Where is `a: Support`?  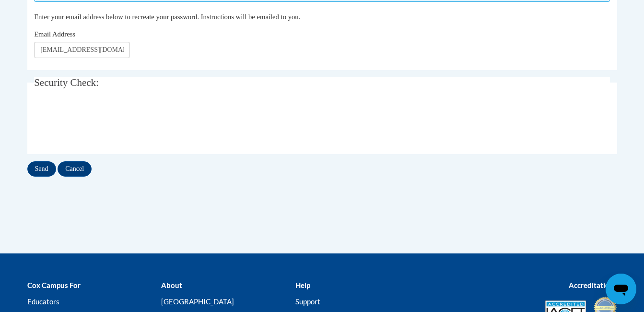
a: Support is located at coordinates (308, 301).